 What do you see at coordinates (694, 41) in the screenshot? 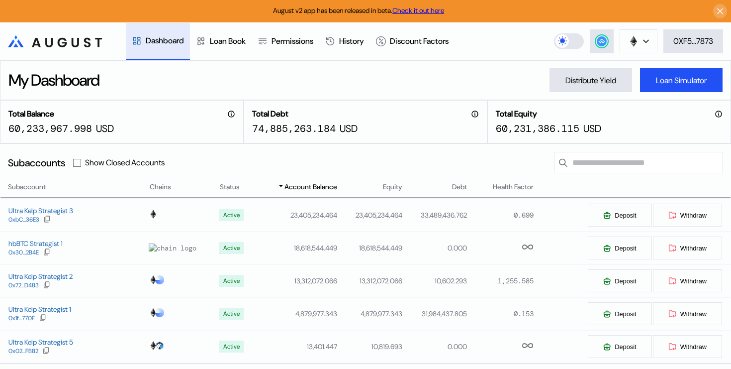
I see `button: 0XF5...7873` at bounding box center [694, 41].